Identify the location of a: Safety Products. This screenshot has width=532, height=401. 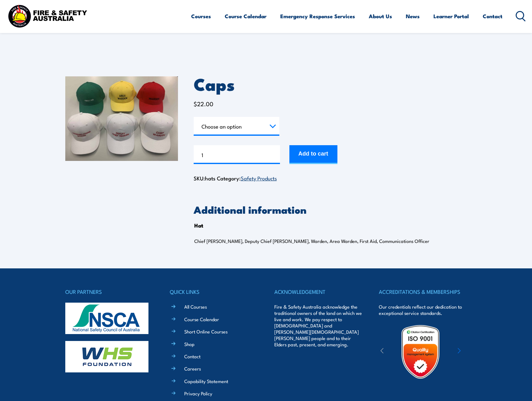
(259, 178).